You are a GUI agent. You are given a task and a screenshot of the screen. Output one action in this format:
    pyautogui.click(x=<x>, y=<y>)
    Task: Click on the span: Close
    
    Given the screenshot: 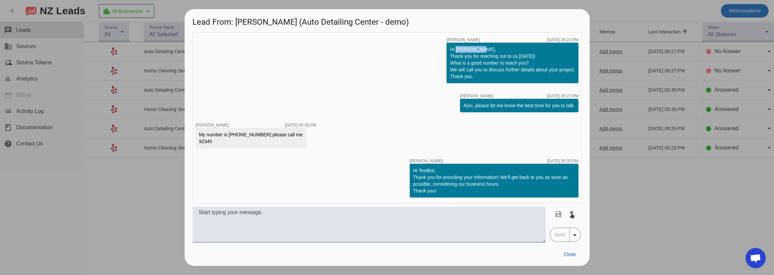 What is the action you would take?
    pyautogui.click(x=570, y=254)
    